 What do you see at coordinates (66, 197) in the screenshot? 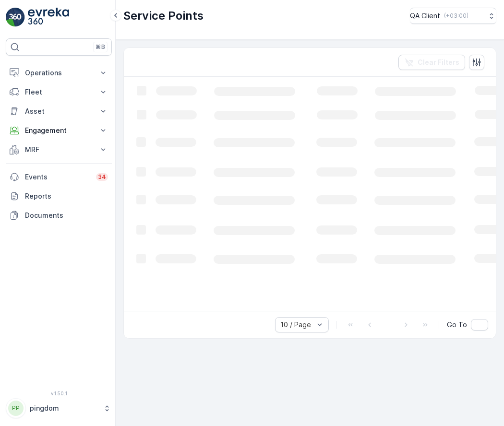
I see `p: Reports` at bounding box center [66, 197].